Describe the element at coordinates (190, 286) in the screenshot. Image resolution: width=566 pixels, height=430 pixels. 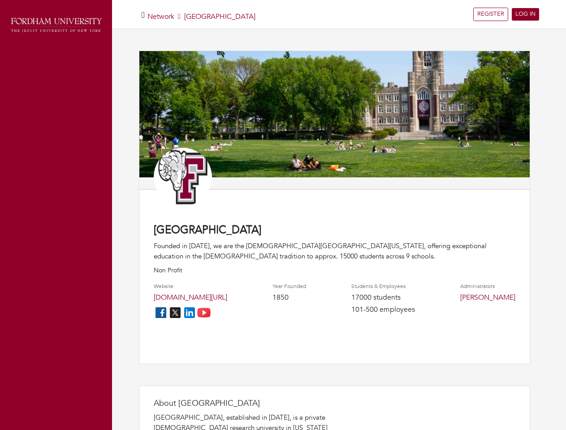
I see `h4: Website` at that location.